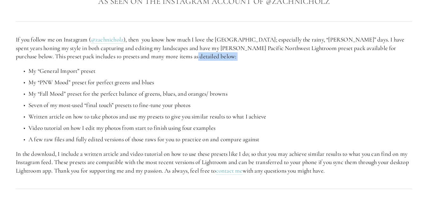 The height and width of the screenshot is (203, 428). I want to click on p: My “General Import” preset, so click(220, 71).